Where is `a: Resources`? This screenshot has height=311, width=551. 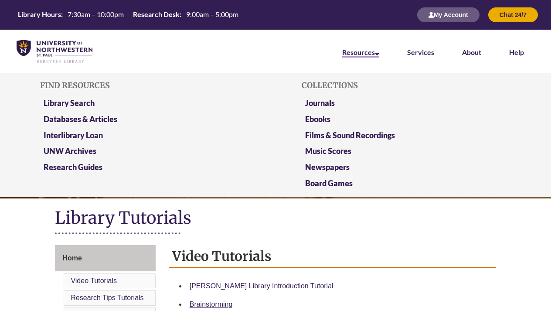
a: Resources is located at coordinates (360, 53).